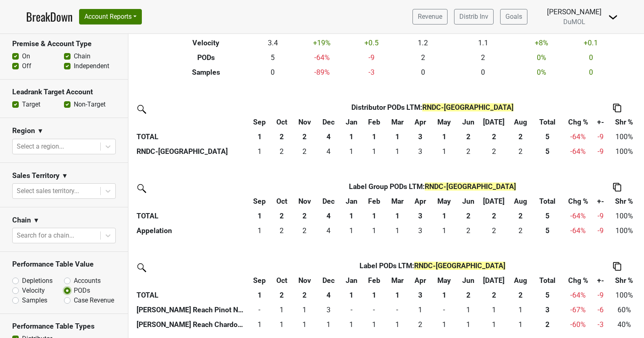 Image resolution: width=644 pixels, height=338 pixels. I want to click on th: Appelation, so click(191, 231).